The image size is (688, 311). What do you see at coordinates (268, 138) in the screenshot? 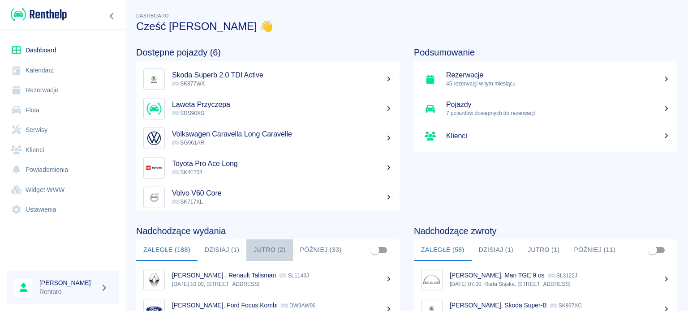
I see `a: ImageVolkswagen Caravella Long Caravelle SG961AR` at bounding box center [268, 138].